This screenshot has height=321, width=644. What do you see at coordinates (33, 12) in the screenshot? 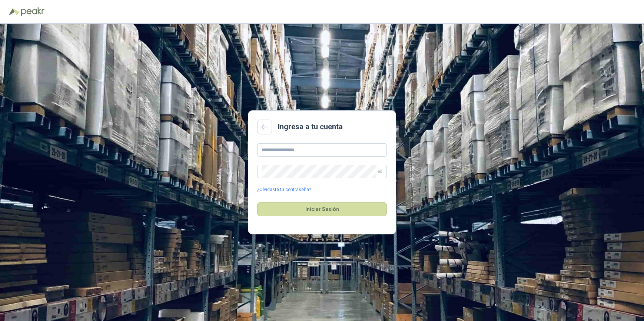
I see `img: Peakr` at bounding box center [33, 12].